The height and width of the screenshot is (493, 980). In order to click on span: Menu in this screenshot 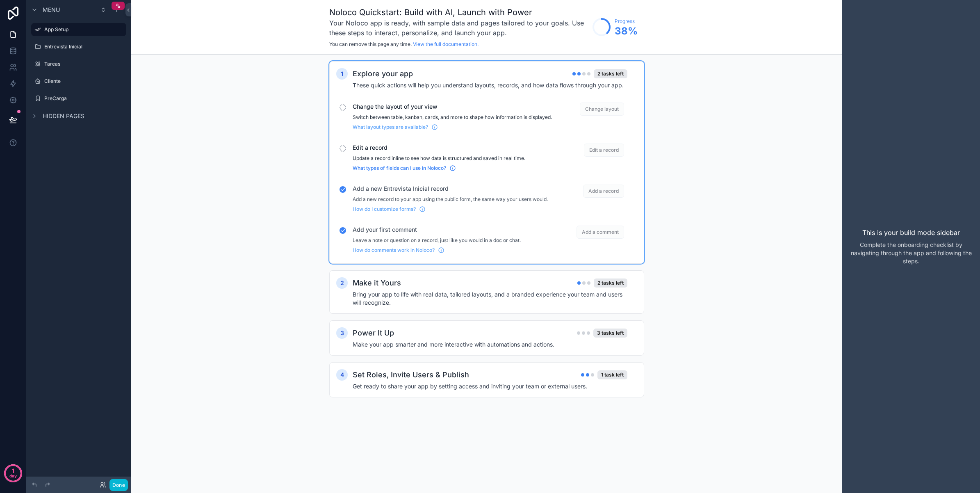, I will do `click(51, 10)`.